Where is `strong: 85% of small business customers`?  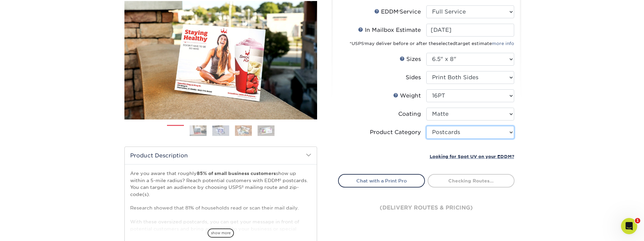
strong: 85% of small business customers is located at coordinates (236, 173).